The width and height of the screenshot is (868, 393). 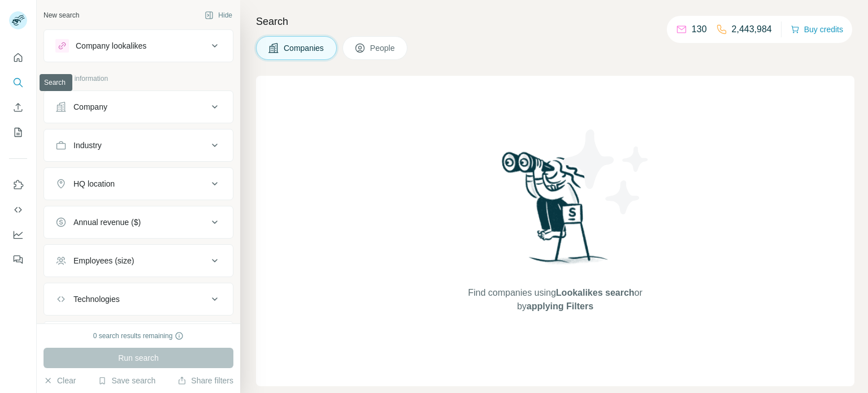 What do you see at coordinates (88, 145) in the screenshot?
I see `div: Industry` at bounding box center [88, 145].